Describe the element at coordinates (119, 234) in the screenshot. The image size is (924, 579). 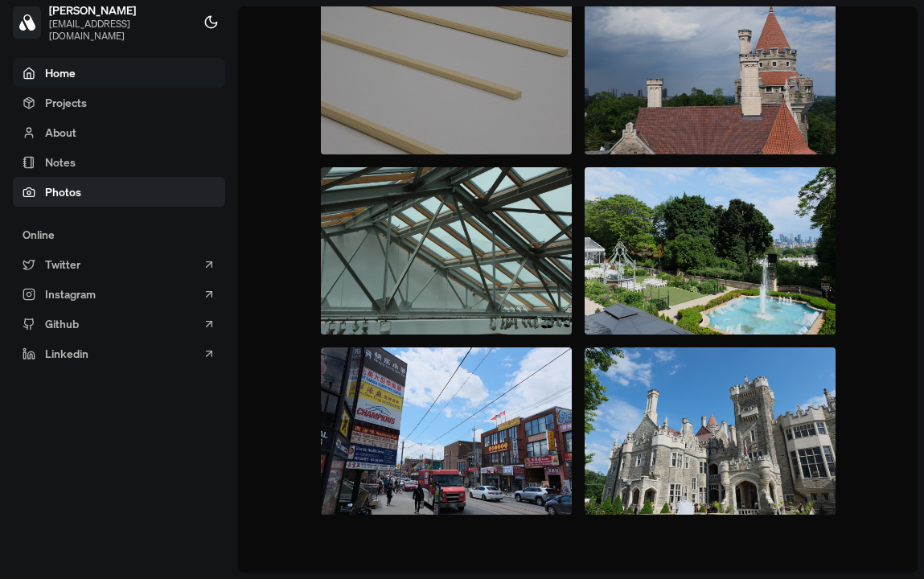
I see `div: Online` at that location.